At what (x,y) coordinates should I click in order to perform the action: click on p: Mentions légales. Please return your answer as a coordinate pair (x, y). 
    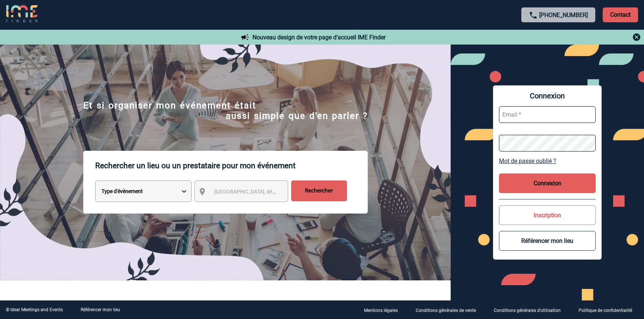
    Looking at the image, I should click on (381, 311).